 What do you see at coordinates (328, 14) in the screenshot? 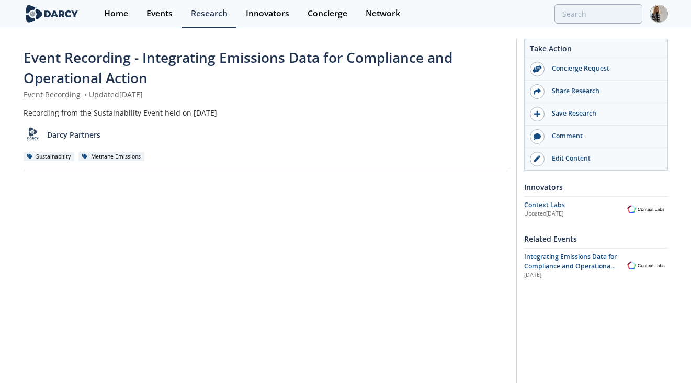
I see `div: Concierge` at bounding box center [328, 14].